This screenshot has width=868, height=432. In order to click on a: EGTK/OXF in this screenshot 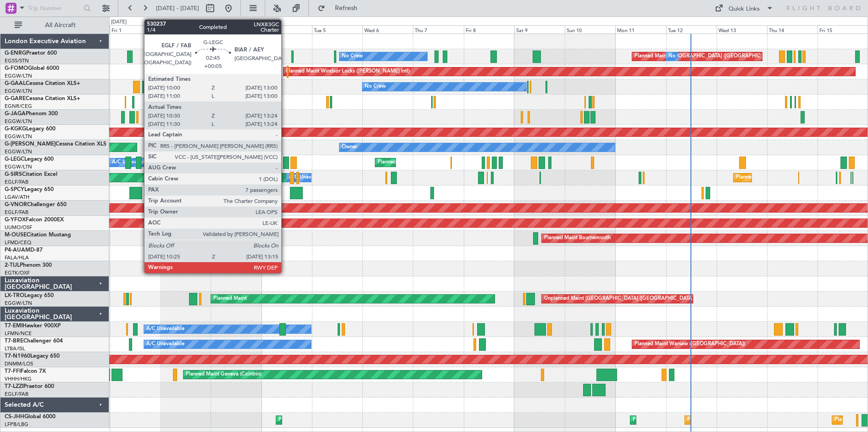, I will do `click(17, 273)`.